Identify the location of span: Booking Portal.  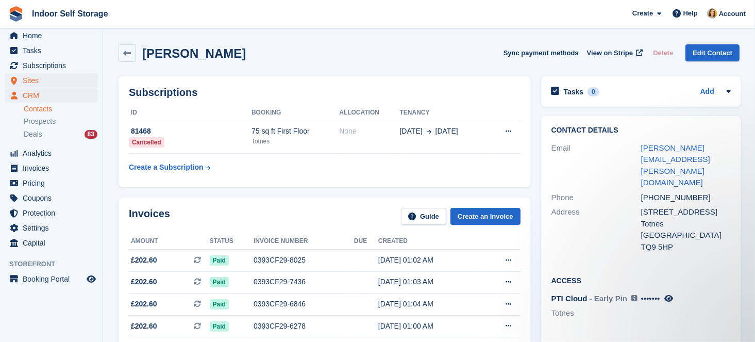
(54, 279).